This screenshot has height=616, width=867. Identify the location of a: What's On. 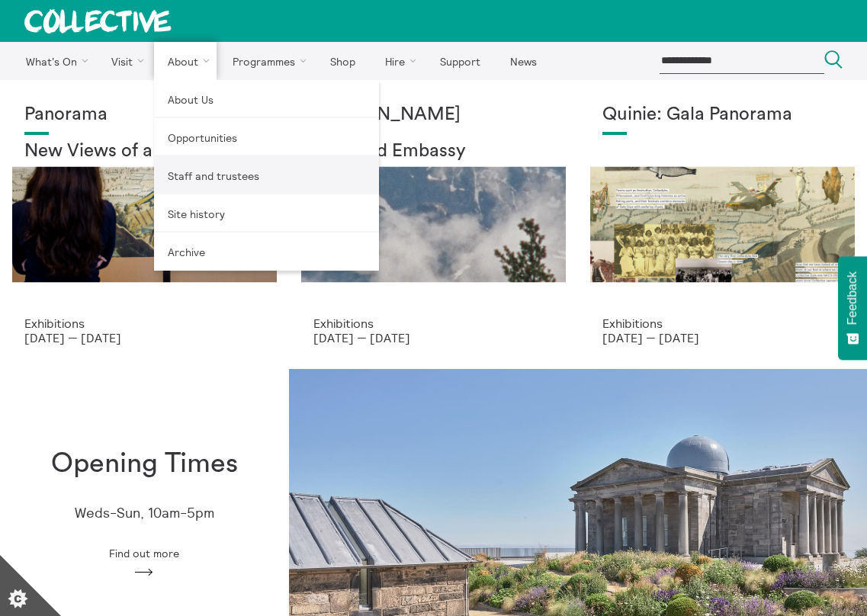
(53, 61).